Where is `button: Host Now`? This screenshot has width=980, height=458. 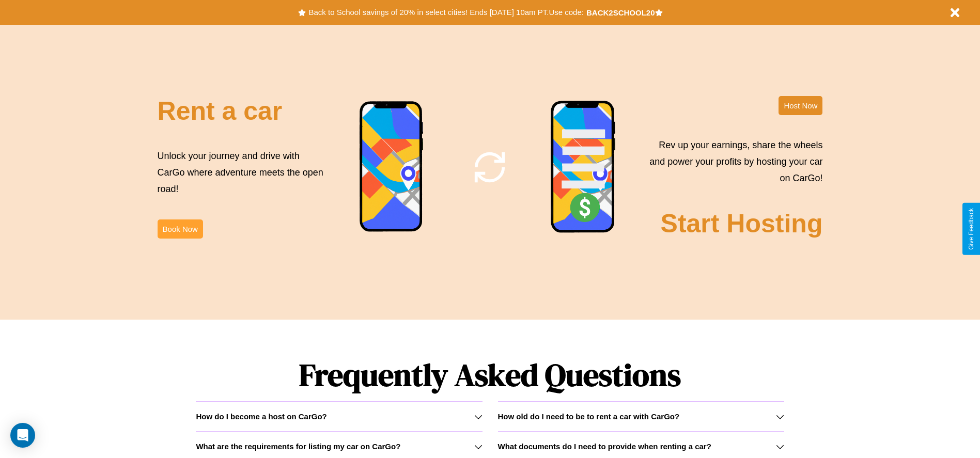 button: Host Now is located at coordinates (800, 106).